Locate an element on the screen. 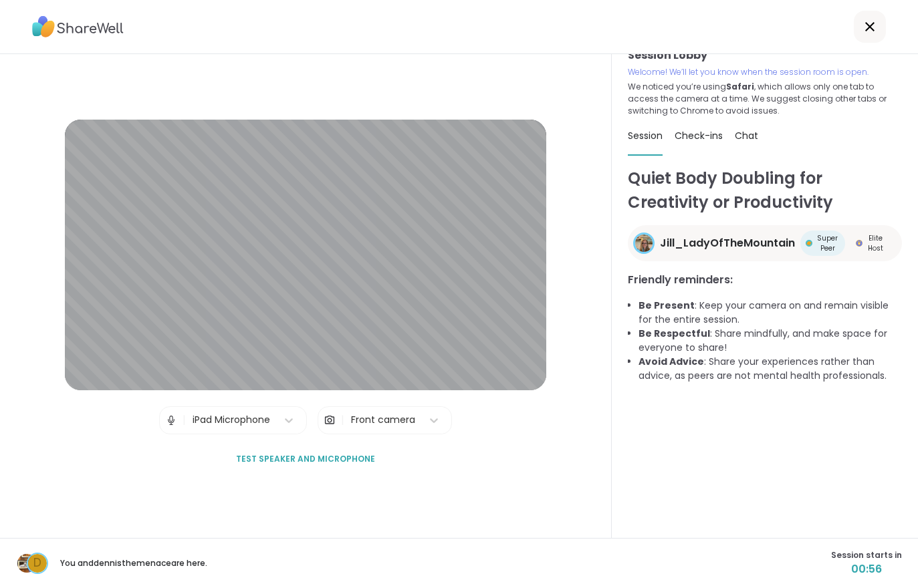 The width and height of the screenshot is (918, 588). span: Elite Host is located at coordinates (875, 243).